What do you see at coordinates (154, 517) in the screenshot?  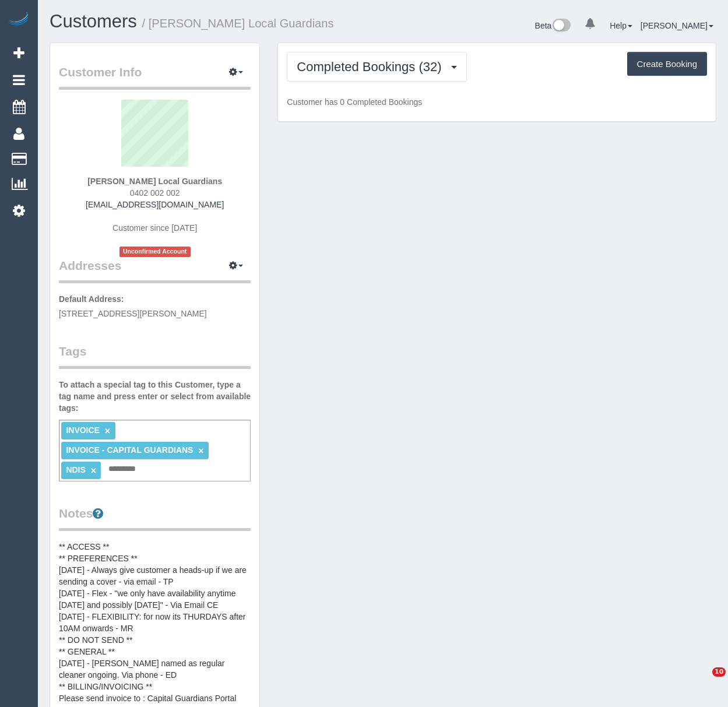 I see `legend: Notes` at bounding box center [154, 517].